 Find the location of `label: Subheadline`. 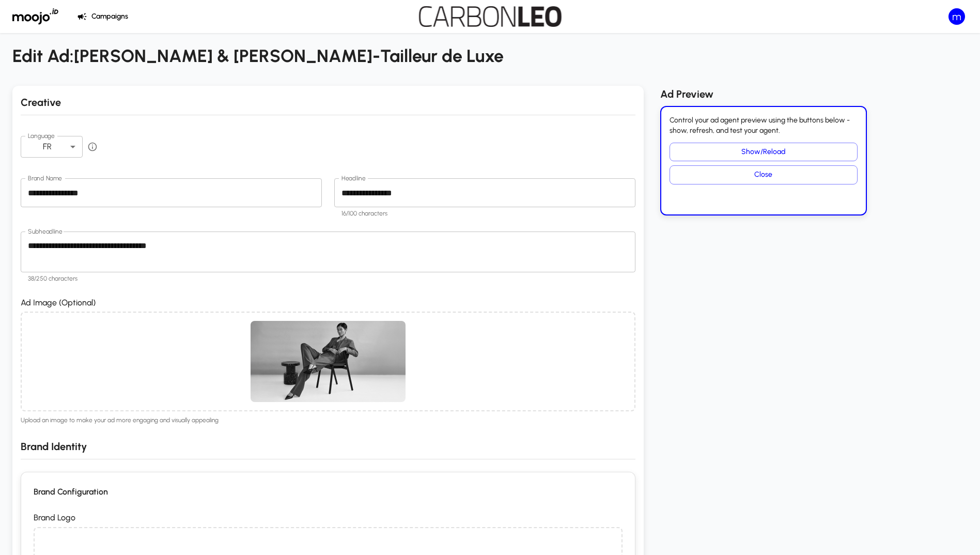

label: Subheadline is located at coordinates (45, 231).